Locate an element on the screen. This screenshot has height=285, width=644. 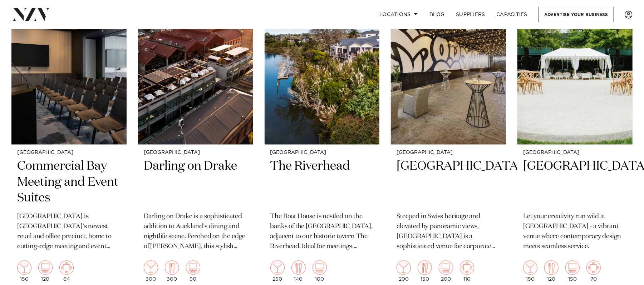
div: 100 is located at coordinates (320, 272).